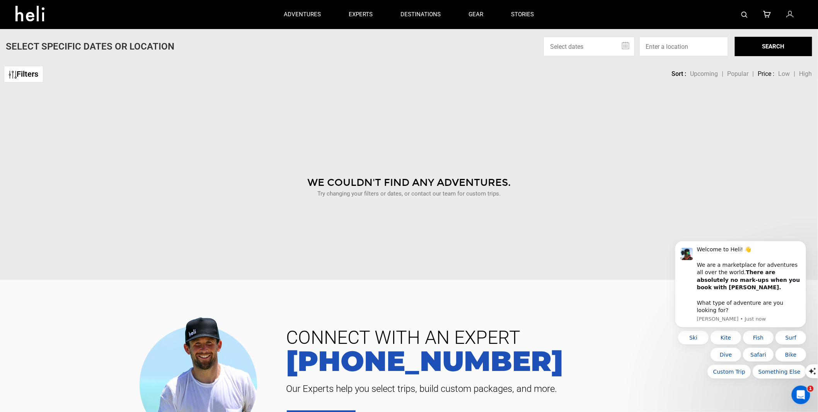  I want to click on span: High, so click(806, 73).